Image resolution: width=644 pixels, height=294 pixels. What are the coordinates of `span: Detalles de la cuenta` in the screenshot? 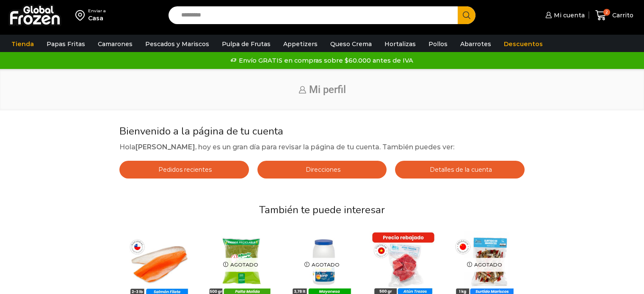 It's located at (460, 170).